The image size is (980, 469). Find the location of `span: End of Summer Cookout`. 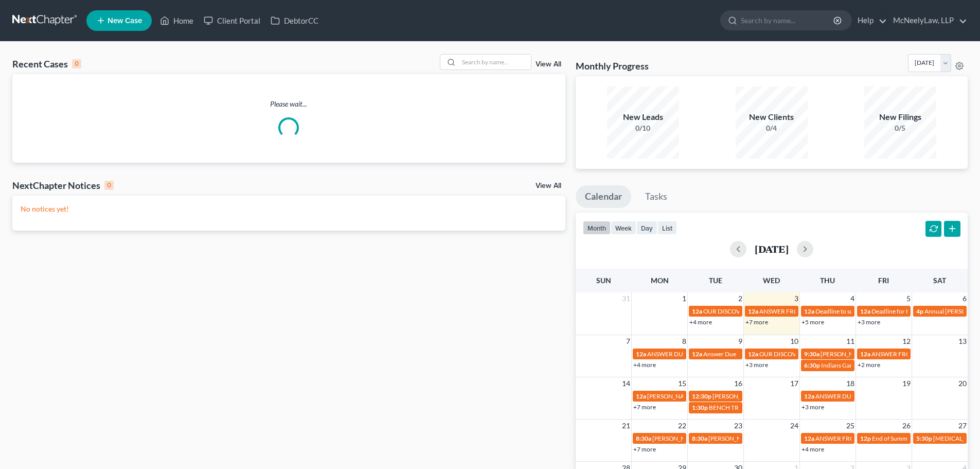

span: End of Summer Cookout is located at coordinates (905, 438).